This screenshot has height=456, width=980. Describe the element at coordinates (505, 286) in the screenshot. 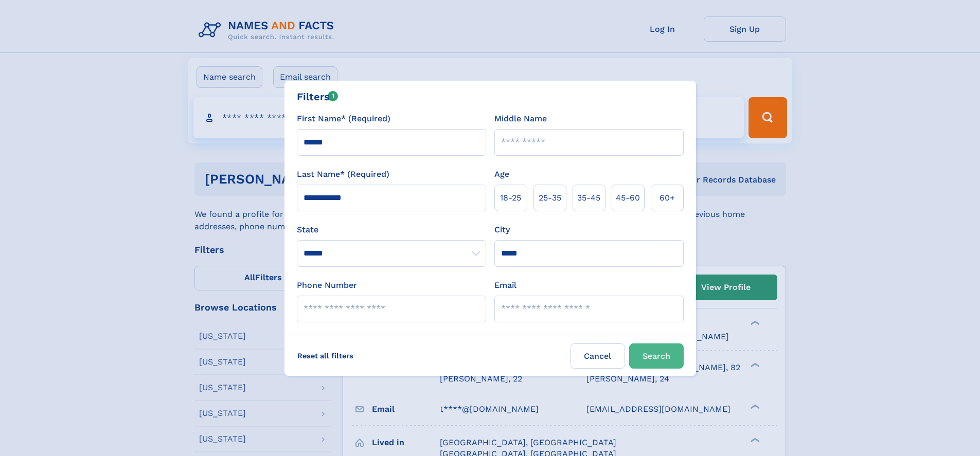

I see `label: Email` at that location.